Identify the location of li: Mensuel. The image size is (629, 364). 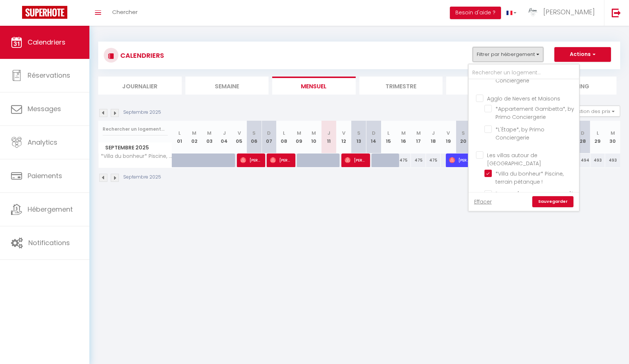
(314, 85).